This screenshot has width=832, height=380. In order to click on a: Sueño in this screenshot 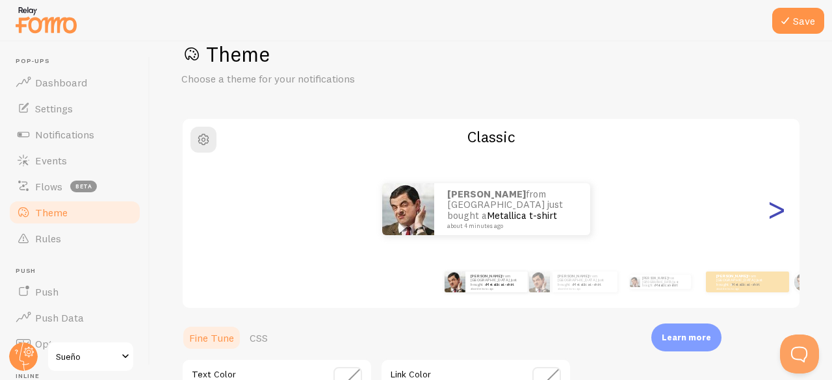, I will do `click(90, 357)`.